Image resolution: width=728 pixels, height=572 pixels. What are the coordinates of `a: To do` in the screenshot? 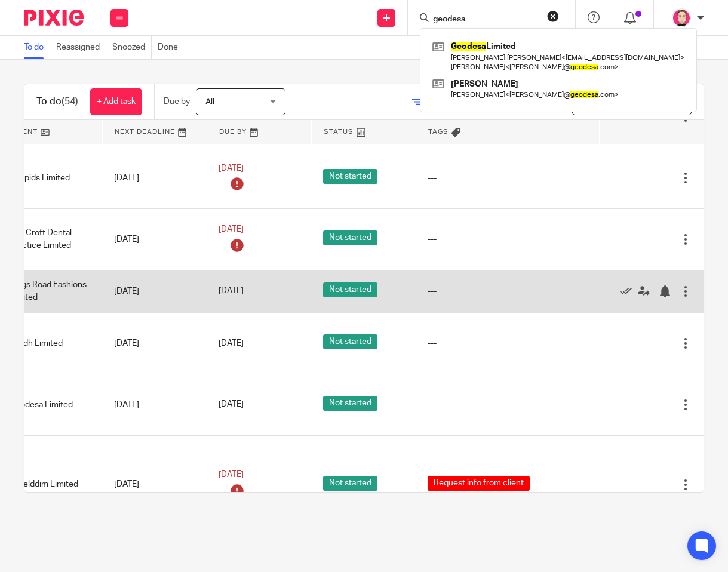 It's located at (37, 48).